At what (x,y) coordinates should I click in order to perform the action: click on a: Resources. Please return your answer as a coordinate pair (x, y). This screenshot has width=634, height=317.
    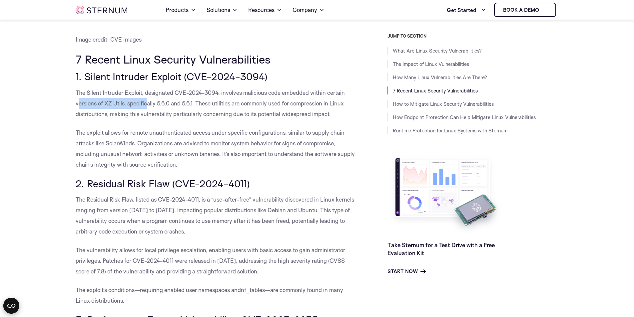
    Looking at the image, I should click on (265, 10).